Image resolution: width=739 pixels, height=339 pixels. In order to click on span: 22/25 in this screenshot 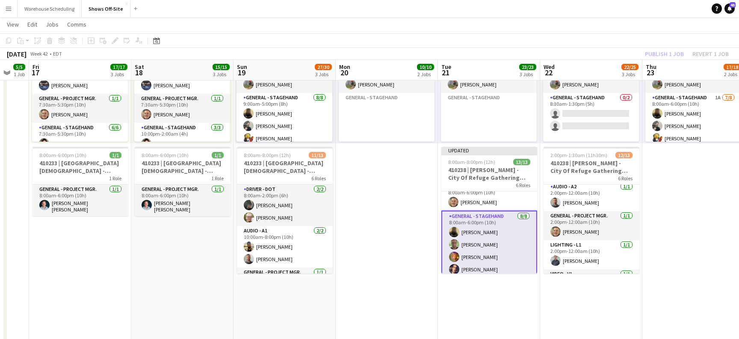, I will do `click(630, 67)`.